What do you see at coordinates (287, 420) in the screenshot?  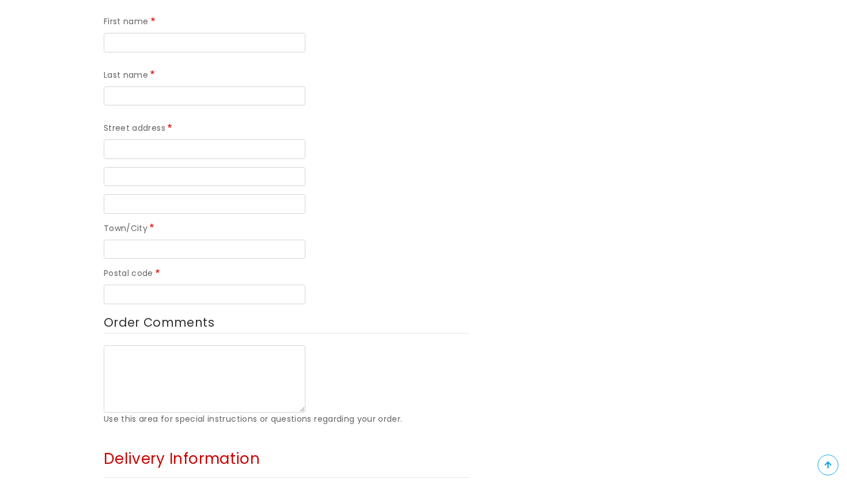 I see `div: Use this area for special instructions or questions regarding your order.` at bounding box center [287, 420].